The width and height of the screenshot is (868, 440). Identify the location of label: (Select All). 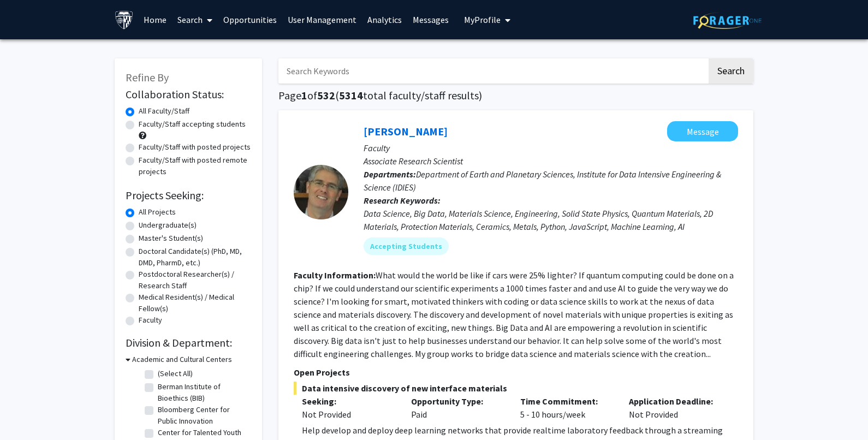
(175, 373).